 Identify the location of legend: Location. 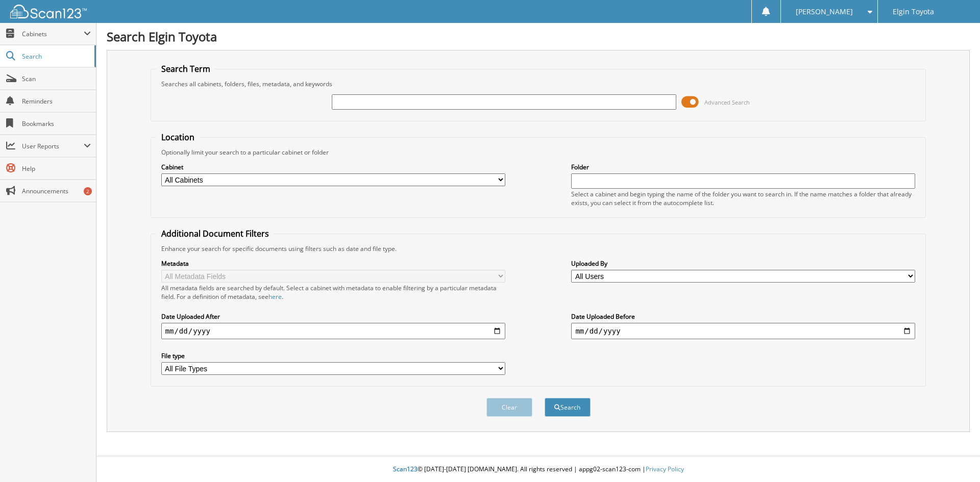
(177, 137).